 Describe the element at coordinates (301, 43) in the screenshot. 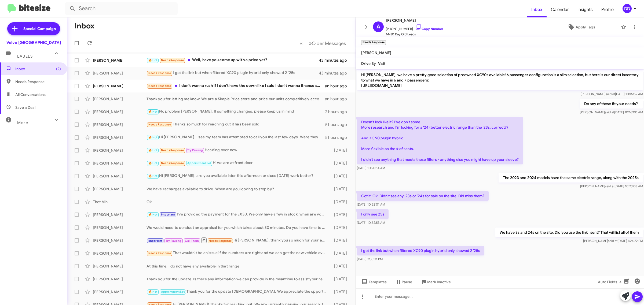

I see `button: Previous` at that location.